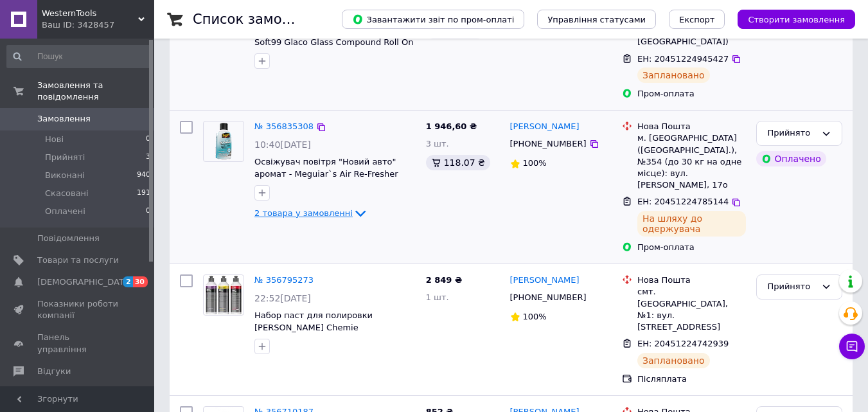 Image resolution: width=868 pixels, height=412 pixels. Describe the element at coordinates (140, 281) in the screenshot. I see `span: 30` at that location.